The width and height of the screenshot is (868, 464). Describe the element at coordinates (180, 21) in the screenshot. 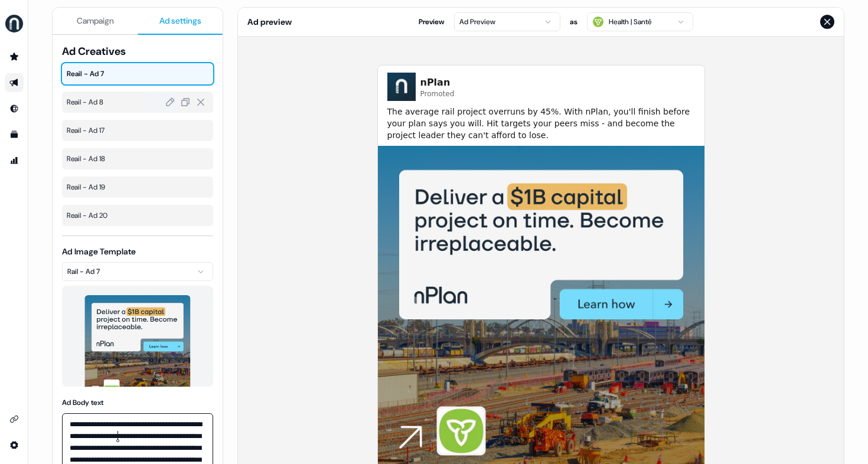

I see `span: Ad settings` at that location.